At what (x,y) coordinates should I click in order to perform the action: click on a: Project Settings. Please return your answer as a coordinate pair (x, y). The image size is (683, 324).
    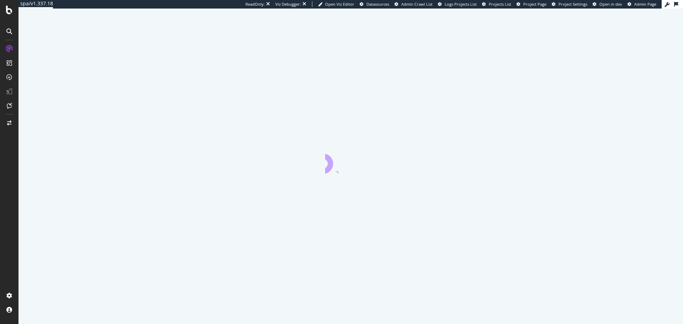
    Looking at the image, I should click on (570, 4).